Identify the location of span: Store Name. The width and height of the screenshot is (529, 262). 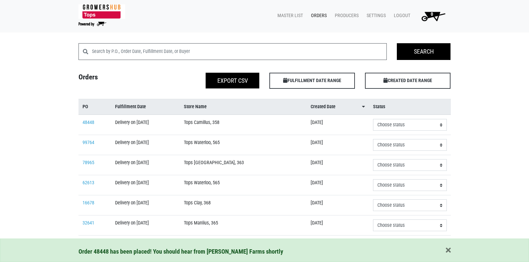
(195, 107).